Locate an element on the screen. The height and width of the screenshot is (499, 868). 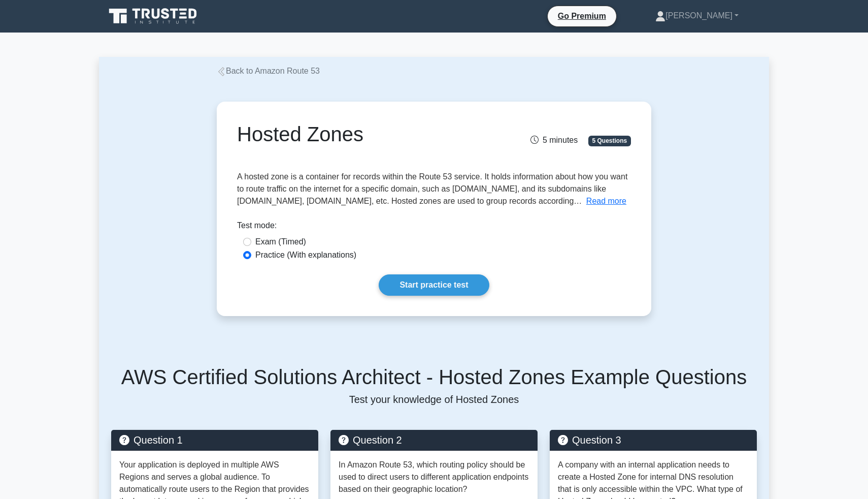
a: Start practice test is located at coordinates (434, 285).